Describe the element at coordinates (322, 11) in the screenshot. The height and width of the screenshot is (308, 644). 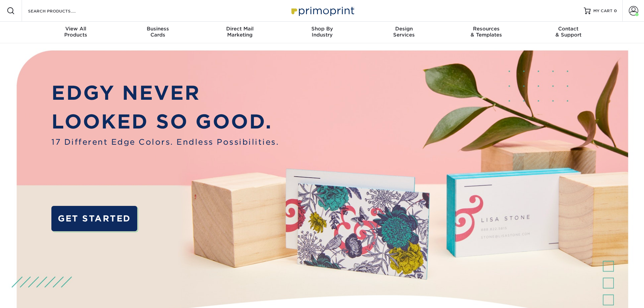
I see `img: Primoprint` at that location.